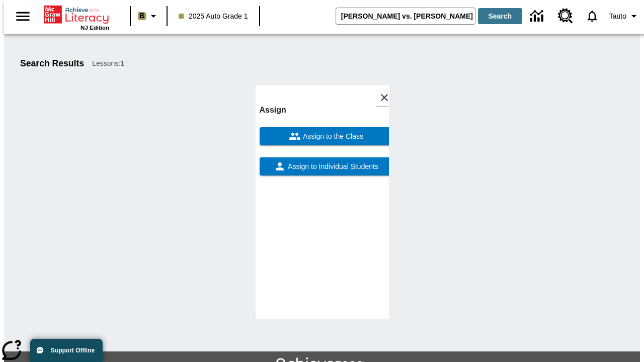 This screenshot has width=644, height=362. I want to click on a: Home, so click(77, 15).